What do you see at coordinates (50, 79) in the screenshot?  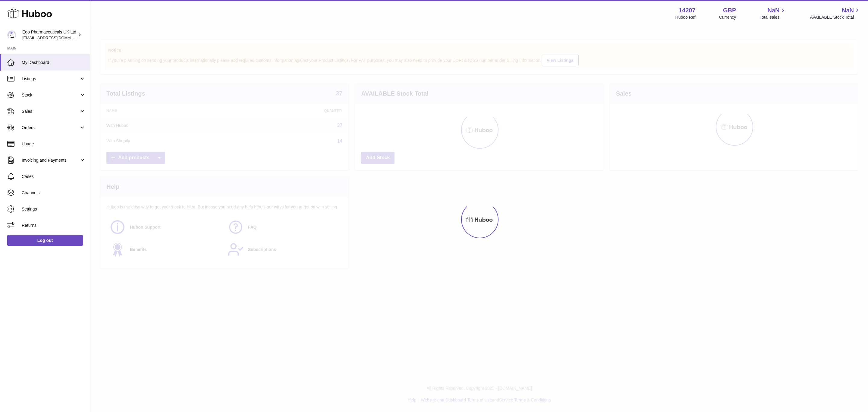 I see `span: Listings` at bounding box center [50, 79].